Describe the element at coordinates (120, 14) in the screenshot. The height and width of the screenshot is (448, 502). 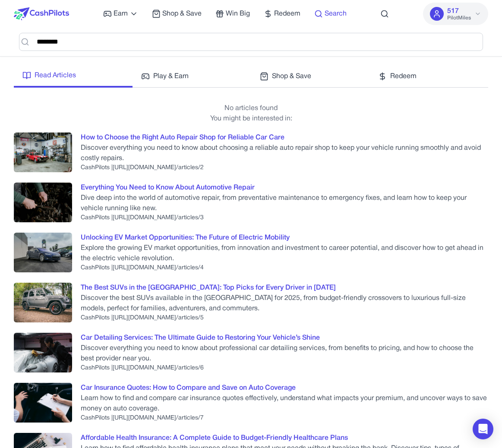
I see `span: Earn` at that location.